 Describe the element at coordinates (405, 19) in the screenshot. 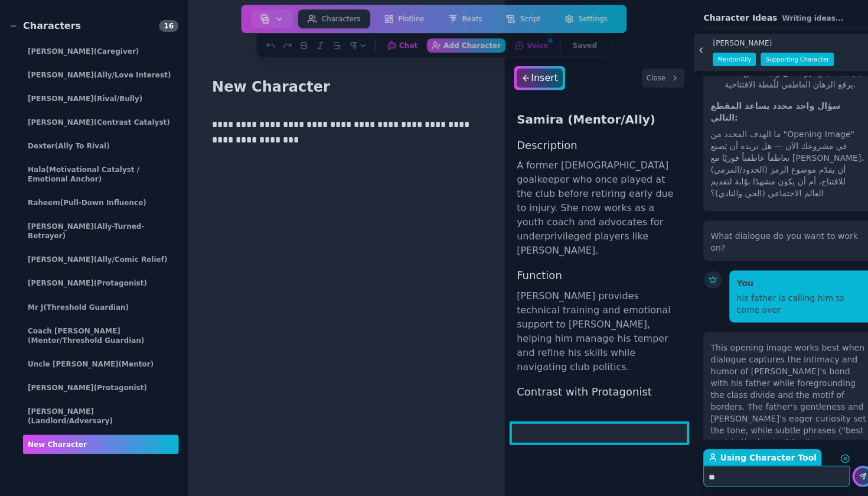

I see `button: Plotline` at that location.